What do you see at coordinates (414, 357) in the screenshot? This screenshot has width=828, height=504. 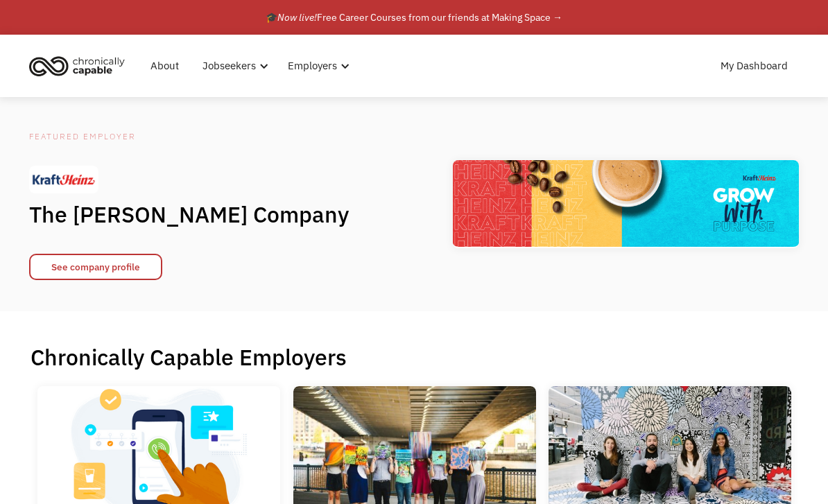 I see `h1: Chronically Capable Employers` at bounding box center [414, 357].